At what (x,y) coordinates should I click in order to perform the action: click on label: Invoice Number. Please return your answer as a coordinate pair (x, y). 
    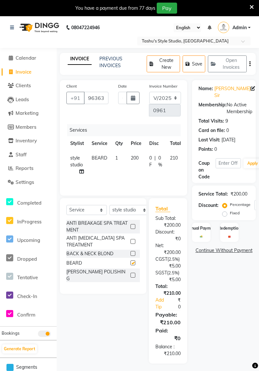
    Looking at the image, I should click on (163, 86).